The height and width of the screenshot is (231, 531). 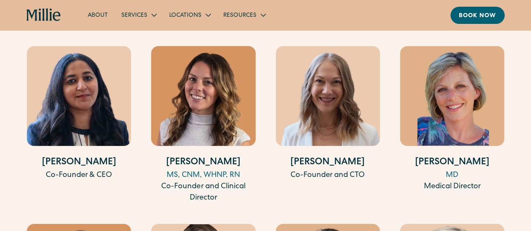 I want to click on div: MD, so click(x=452, y=175).